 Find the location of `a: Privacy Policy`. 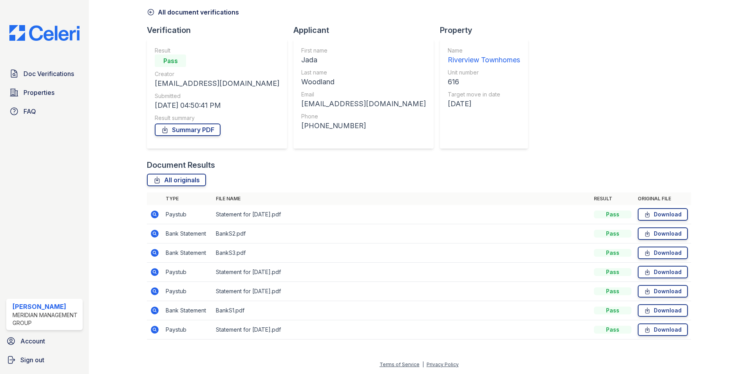

a: Privacy Policy is located at coordinates (443, 364).